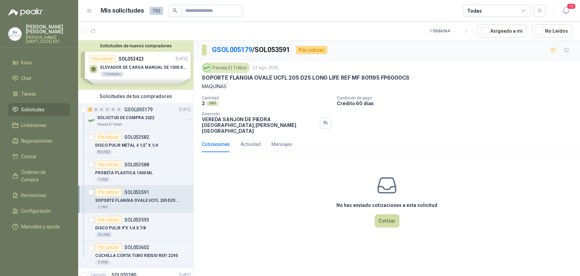 The image size is (580, 276). What do you see at coordinates (251, 144) in the screenshot?
I see `div: Actividad` at bounding box center [251, 144].